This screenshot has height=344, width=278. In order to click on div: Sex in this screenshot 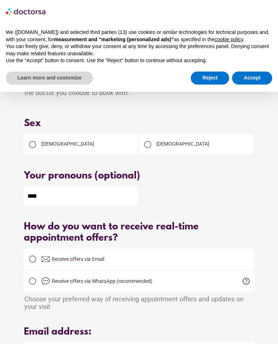, I will do `click(138, 124)`.